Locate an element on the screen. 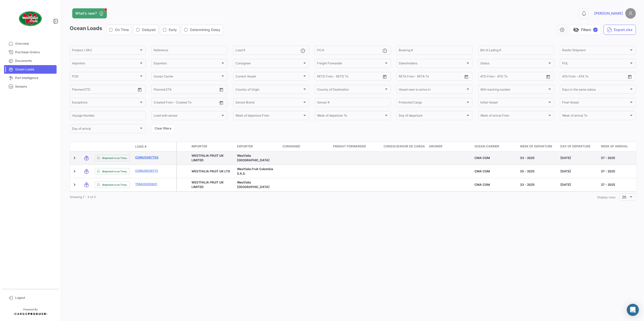  span: Delayed is located at coordinates (149, 30).